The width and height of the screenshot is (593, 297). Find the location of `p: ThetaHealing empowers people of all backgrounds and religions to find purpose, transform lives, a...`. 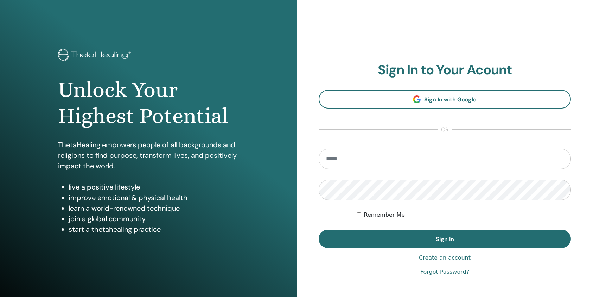

p: ThetaHealing empowers people of all backgrounds and religions to find purpose, transform lives, a... is located at coordinates (148, 155).